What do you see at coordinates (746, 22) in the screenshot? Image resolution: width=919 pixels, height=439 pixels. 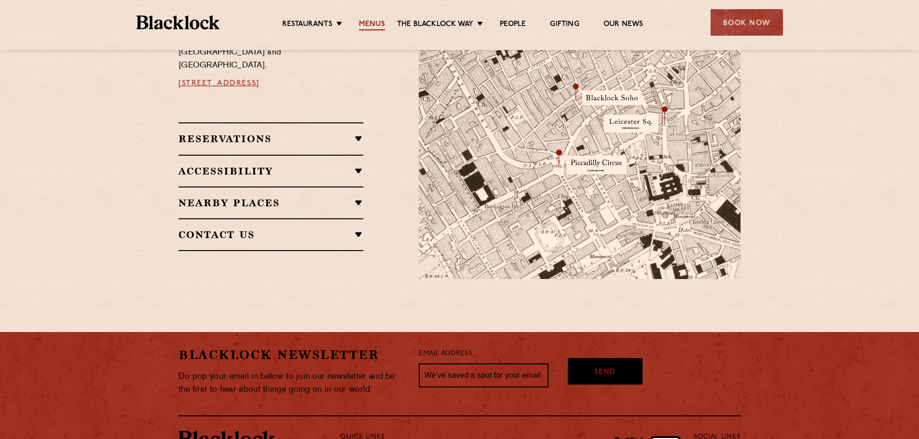 I see `div: Book Now` at bounding box center [746, 22].